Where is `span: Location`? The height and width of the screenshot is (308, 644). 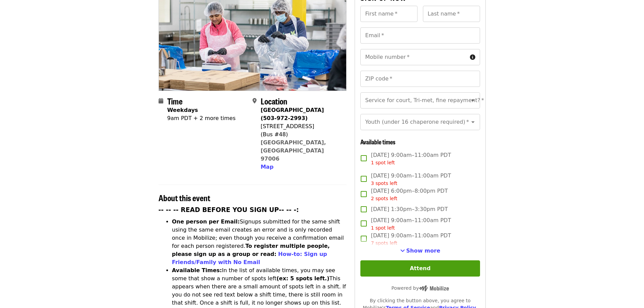 span: Location is located at coordinates (274, 101).